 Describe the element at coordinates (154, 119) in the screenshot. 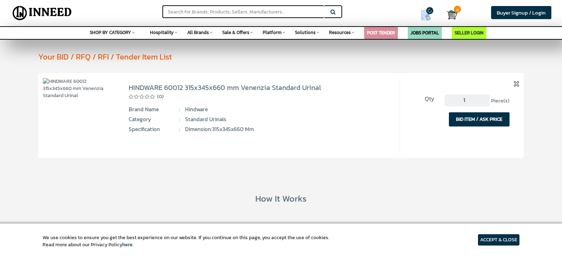

I see `span: Category` at that location.